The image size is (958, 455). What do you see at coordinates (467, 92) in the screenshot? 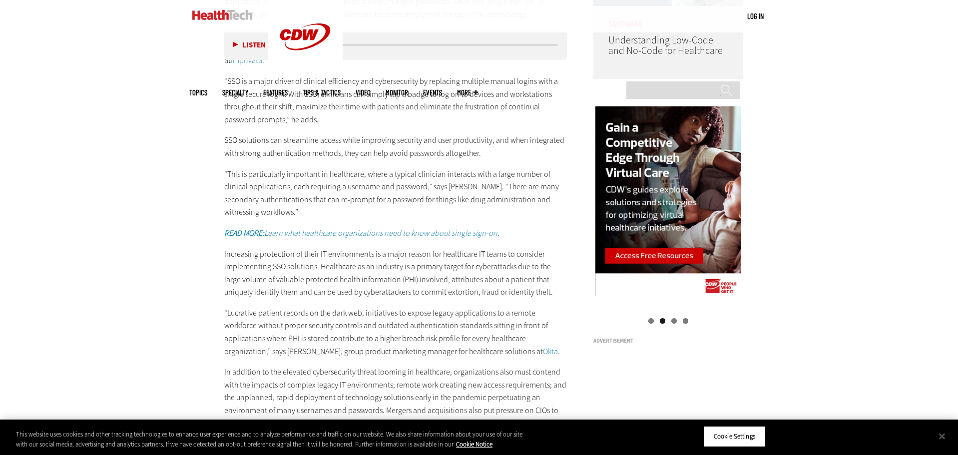
I see `span: More` at bounding box center [467, 92].